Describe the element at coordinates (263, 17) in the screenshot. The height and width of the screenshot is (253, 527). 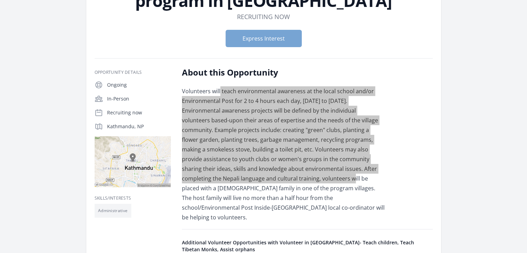
I see `dd: Recruiting now` at that location.